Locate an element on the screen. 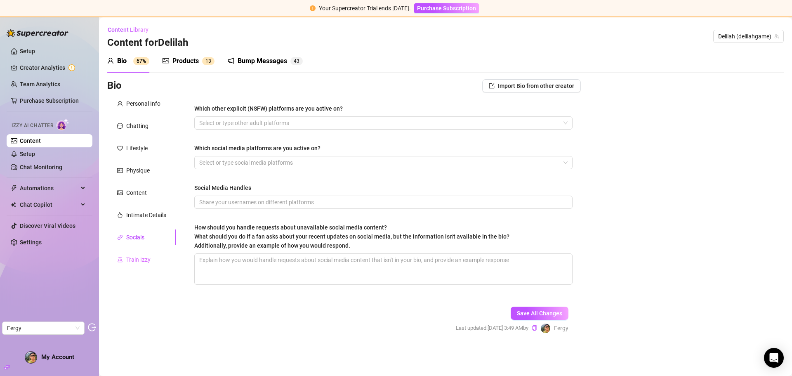 This screenshot has width=792, height=376. button: Import Bio from other creator is located at coordinates (531, 86).